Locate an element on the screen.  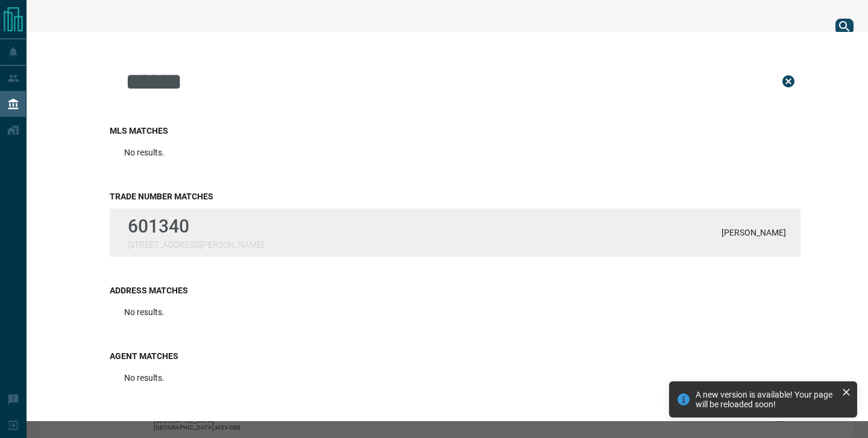
h3: Address Matches is located at coordinates (455, 291).